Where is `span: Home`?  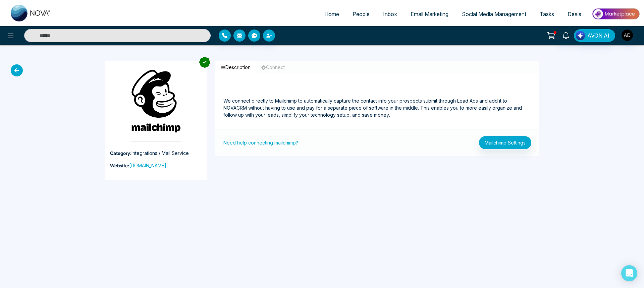
span: Home is located at coordinates (331, 14).